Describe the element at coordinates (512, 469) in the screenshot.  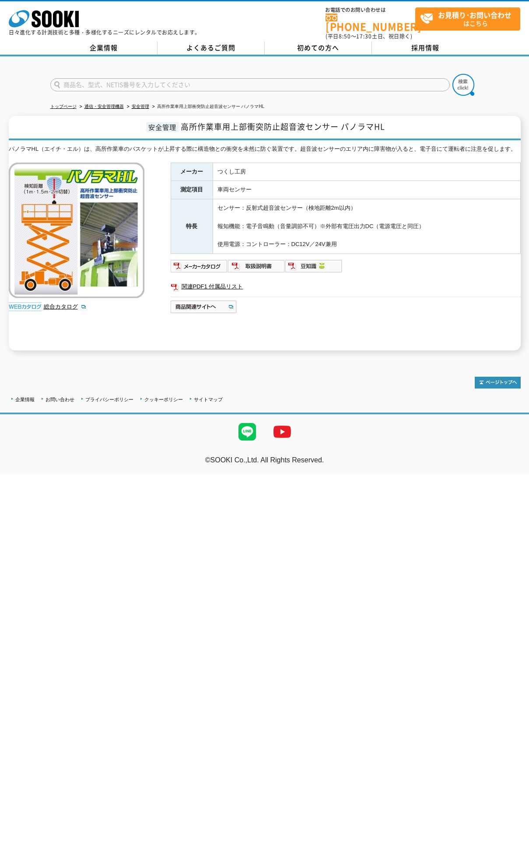
I see `a: テストMail` at that location.